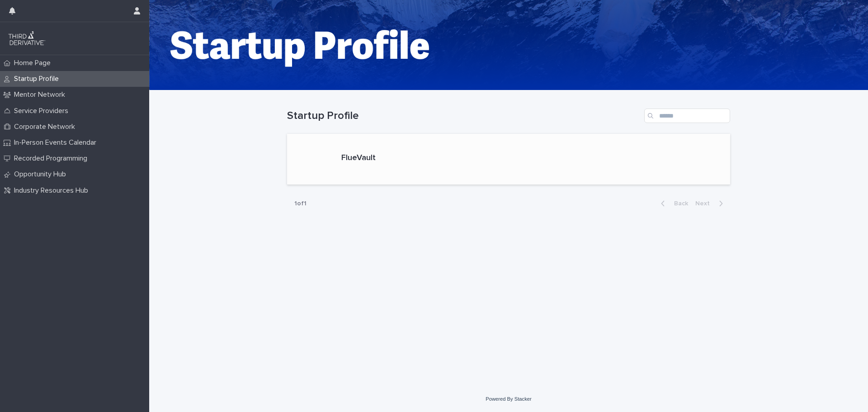 This screenshot has width=868, height=412. What do you see at coordinates (706, 203) in the screenshot?
I see `span: Next` at bounding box center [706, 203].